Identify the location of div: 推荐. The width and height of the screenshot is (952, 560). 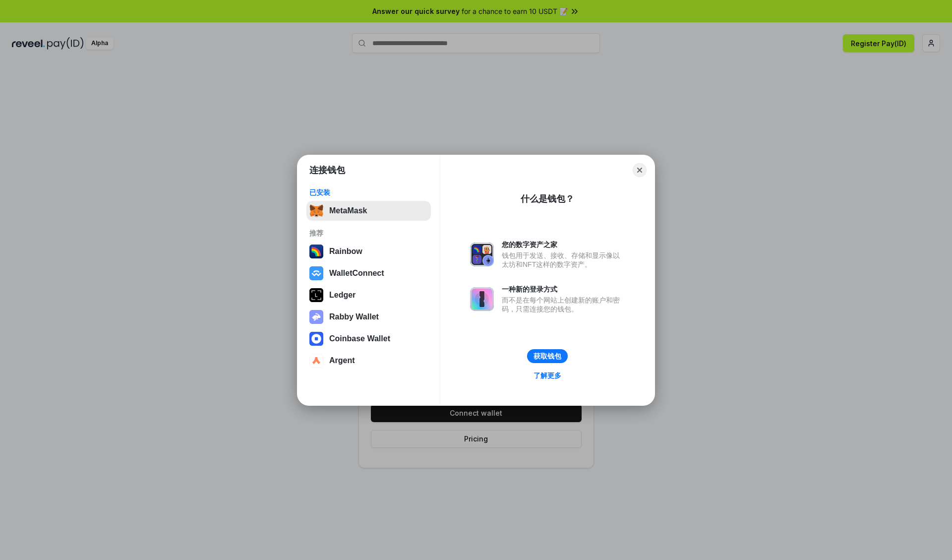
(368, 233).